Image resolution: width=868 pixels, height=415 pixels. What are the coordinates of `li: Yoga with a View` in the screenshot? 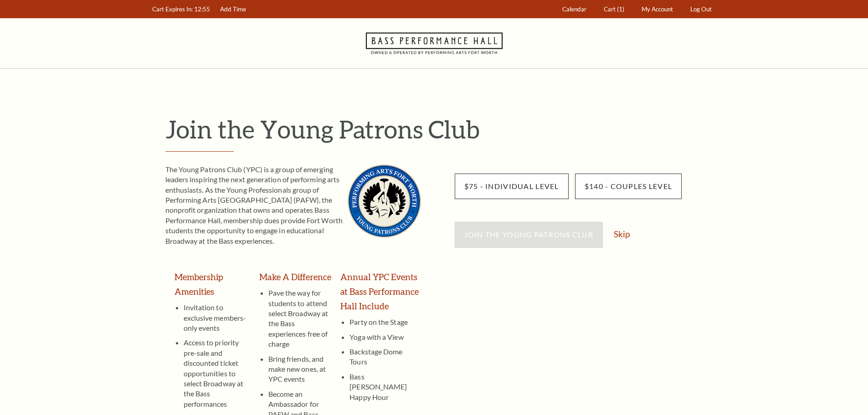 It's located at (385, 335).